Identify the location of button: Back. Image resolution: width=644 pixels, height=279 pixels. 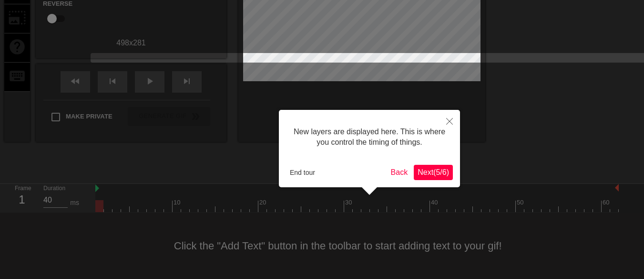
(399, 172).